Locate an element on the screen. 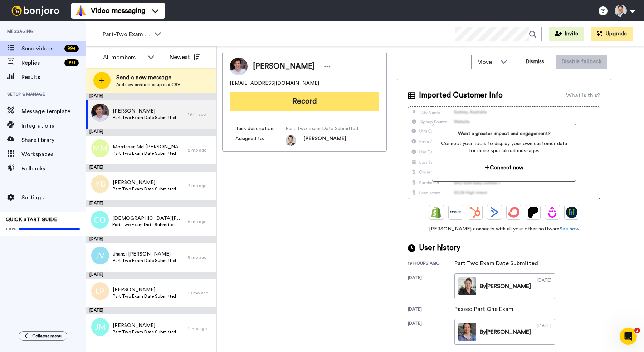 The width and height of the screenshot is (644, 352). div: 19 hr ago is located at coordinates (200, 115).